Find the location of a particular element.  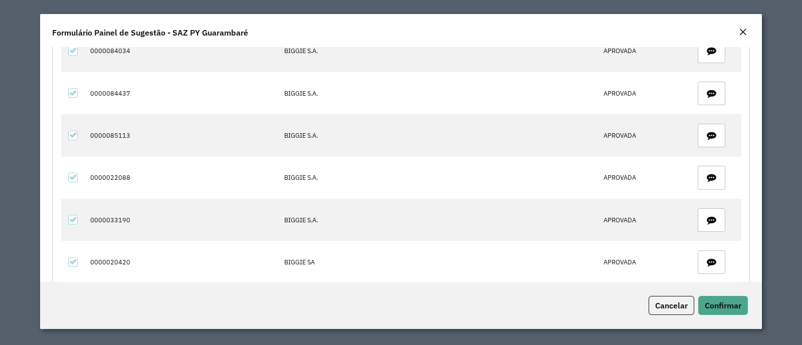

span: Confirmar is located at coordinates (723, 306).